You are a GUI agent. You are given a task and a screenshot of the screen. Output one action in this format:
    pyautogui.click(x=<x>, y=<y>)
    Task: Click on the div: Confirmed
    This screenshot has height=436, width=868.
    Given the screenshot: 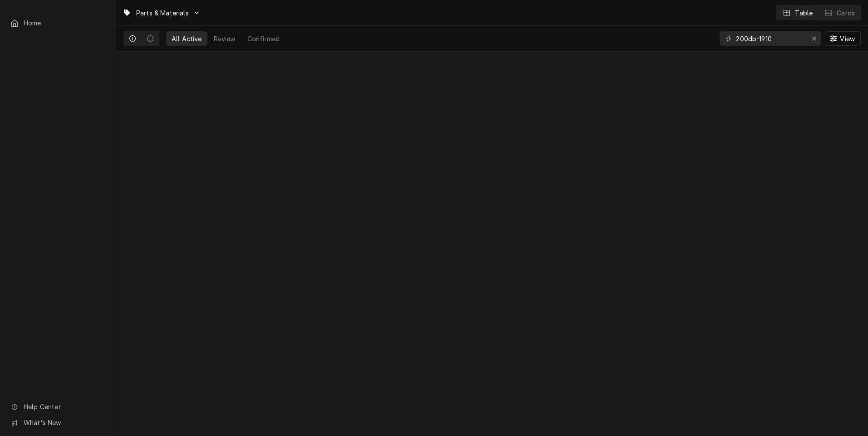 What is the action you would take?
    pyautogui.click(x=264, y=38)
    